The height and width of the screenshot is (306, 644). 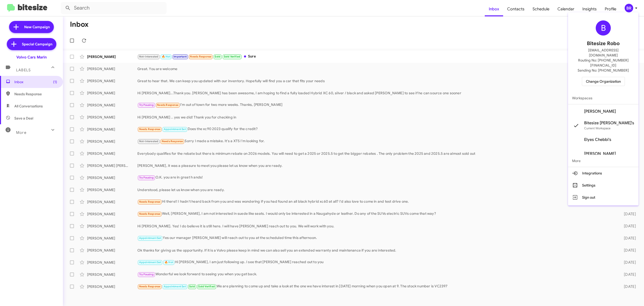 I want to click on span: Workspaces, so click(x=603, y=98).